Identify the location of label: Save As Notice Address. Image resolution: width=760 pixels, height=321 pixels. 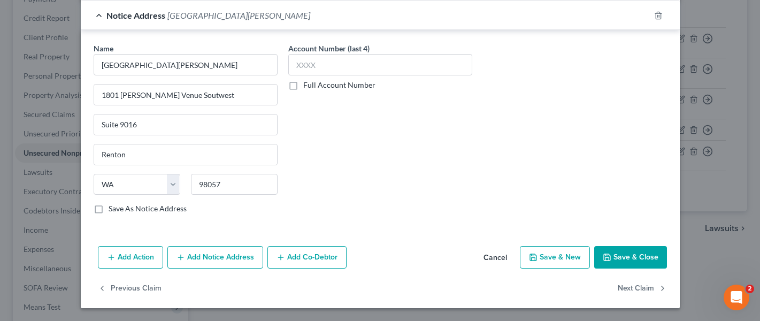
(148, 209).